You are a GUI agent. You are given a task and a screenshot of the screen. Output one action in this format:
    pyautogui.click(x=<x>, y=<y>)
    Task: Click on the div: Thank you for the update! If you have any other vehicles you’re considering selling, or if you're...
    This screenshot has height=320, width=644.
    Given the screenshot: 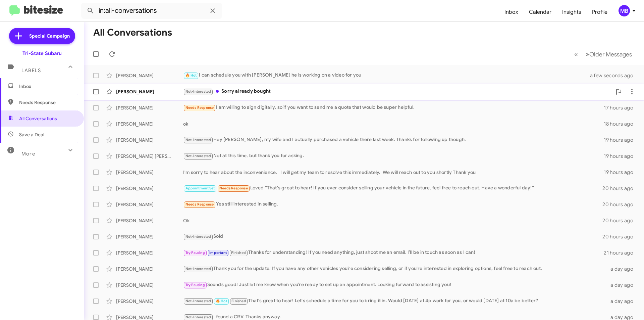 What is the action you would take?
    pyautogui.click(x=395, y=269)
    